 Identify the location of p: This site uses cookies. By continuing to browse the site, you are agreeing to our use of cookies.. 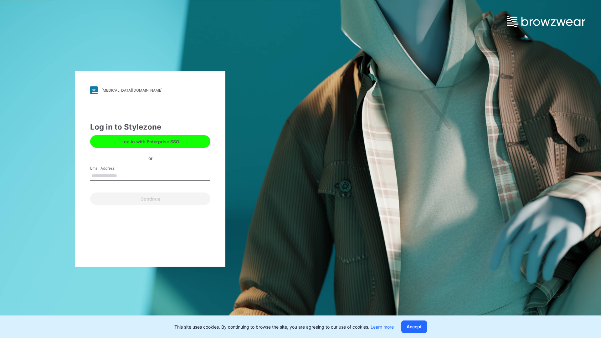
(284, 327).